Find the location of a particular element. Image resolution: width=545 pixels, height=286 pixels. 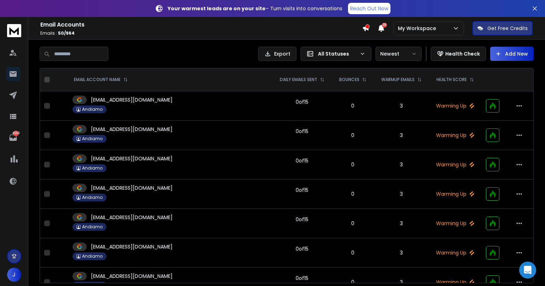

a: Reach Out Now is located at coordinates (369, 8).